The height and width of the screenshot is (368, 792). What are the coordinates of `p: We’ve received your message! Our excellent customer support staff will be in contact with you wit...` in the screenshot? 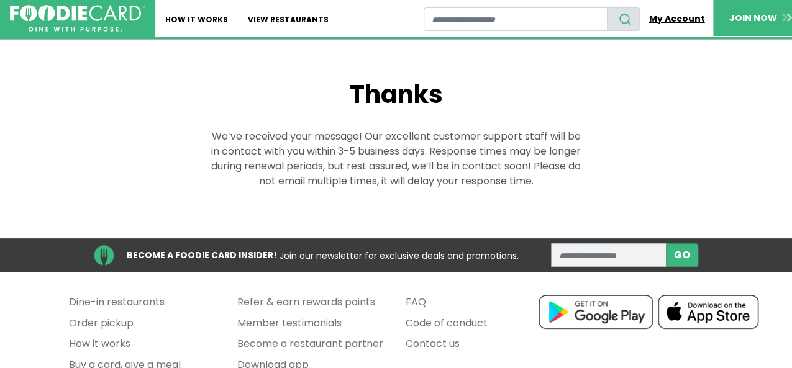 It's located at (396, 159).